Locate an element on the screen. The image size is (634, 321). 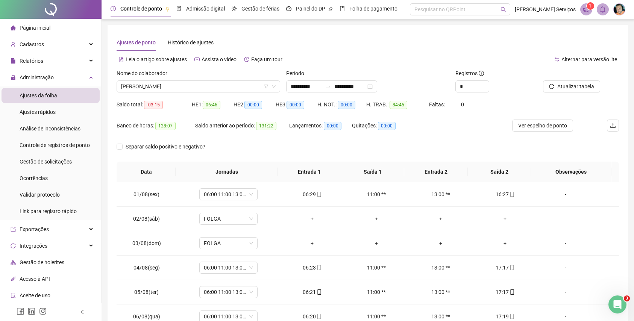
span: 06/08(qua) is located at coordinates (147, 317).